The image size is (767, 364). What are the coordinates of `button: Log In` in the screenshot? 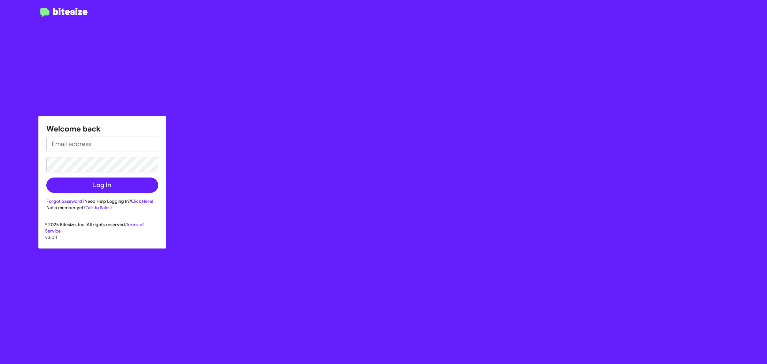 It's located at (102, 185).